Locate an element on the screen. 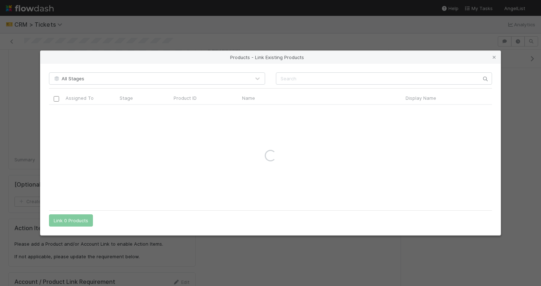  div: Products - Link Existing Products is located at coordinates (271, 57).